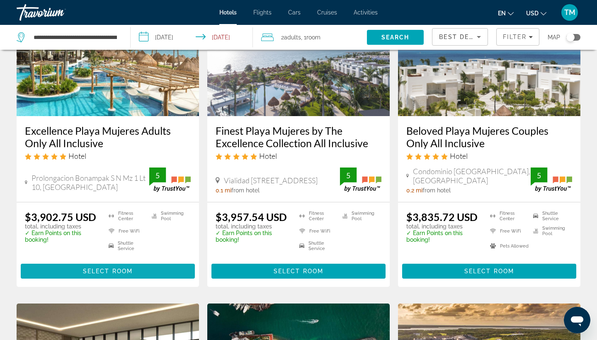 The image size is (597, 340). I want to click on ins: $3,902.75 USD, so click(61, 217).